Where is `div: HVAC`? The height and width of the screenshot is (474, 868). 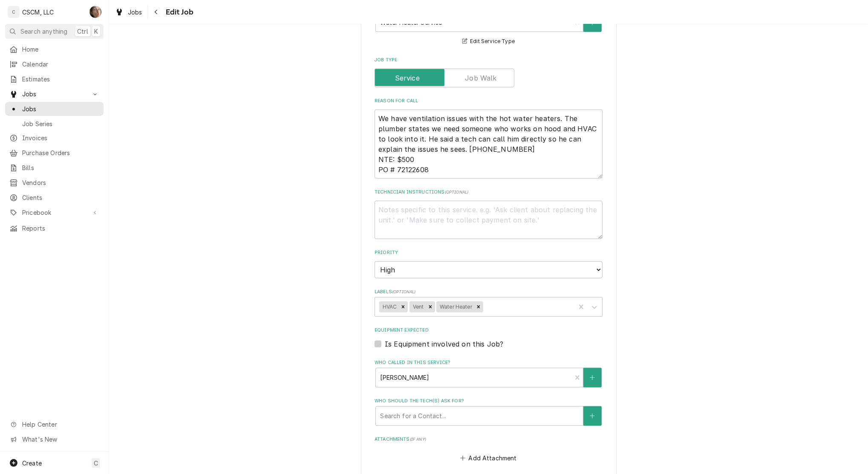
div: HVAC is located at coordinates (389, 307).